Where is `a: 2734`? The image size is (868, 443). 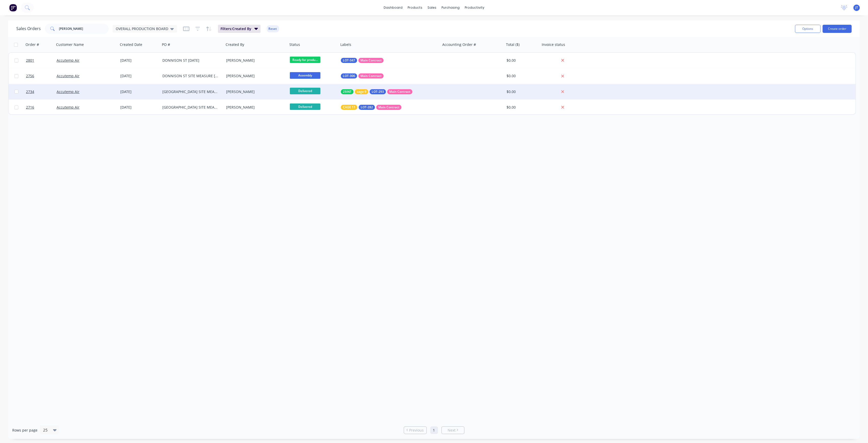
a: 2734 is located at coordinates (41, 92).